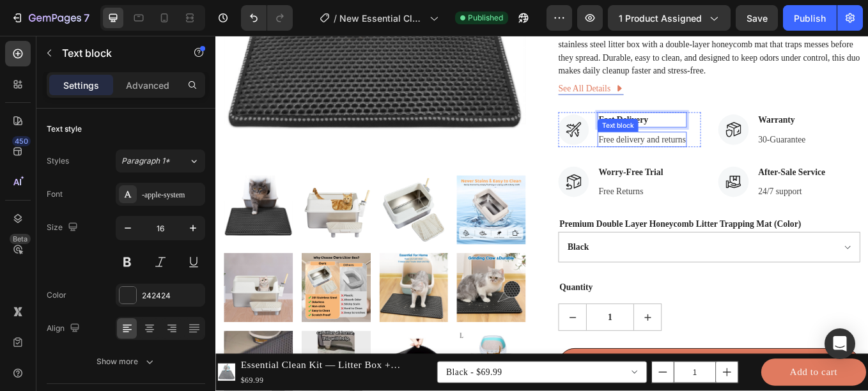 This screenshot has height=391, width=868. Describe the element at coordinates (488, 183) in the screenshot. I see `p: Free Returns` at that location.